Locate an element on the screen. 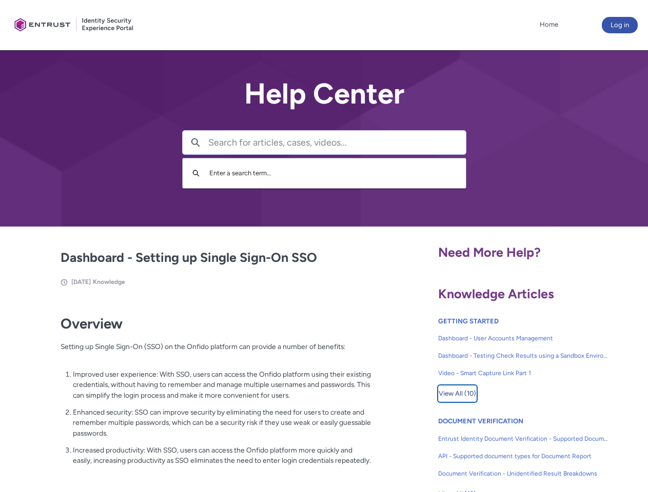  p: Improved user experience: With SSO, users can access the Onfido platform using their existing cre... is located at coordinates (222, 385).